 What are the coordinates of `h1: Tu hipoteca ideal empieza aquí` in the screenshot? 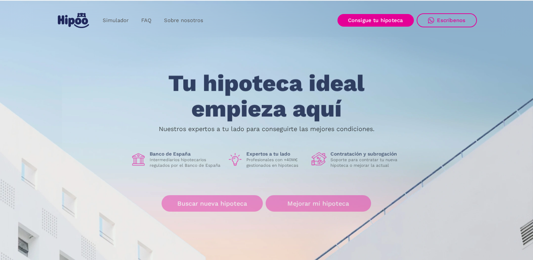 It's located at (266, 96).